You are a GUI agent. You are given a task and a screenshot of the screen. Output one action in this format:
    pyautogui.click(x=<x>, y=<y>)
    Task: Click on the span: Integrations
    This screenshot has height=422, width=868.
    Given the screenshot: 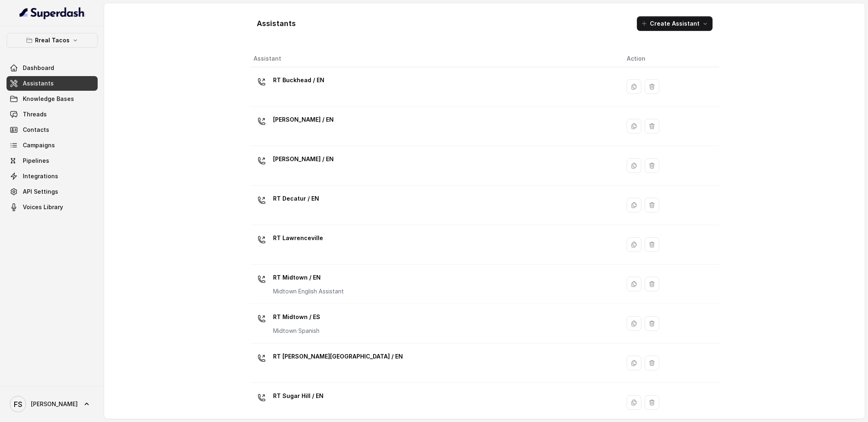 What is the action you would take?
    pyautogui.click(x=40, y=176)
    